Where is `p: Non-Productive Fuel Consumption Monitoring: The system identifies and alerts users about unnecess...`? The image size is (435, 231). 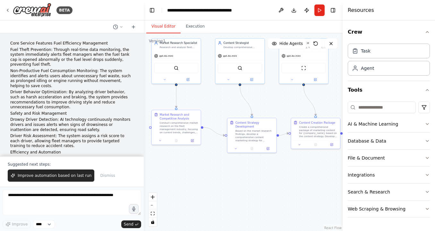 p: Non-Productive Fuel Consumption Monitoring: The system identifies and alerts users about unnecess... is located at coordinates (72, 79).